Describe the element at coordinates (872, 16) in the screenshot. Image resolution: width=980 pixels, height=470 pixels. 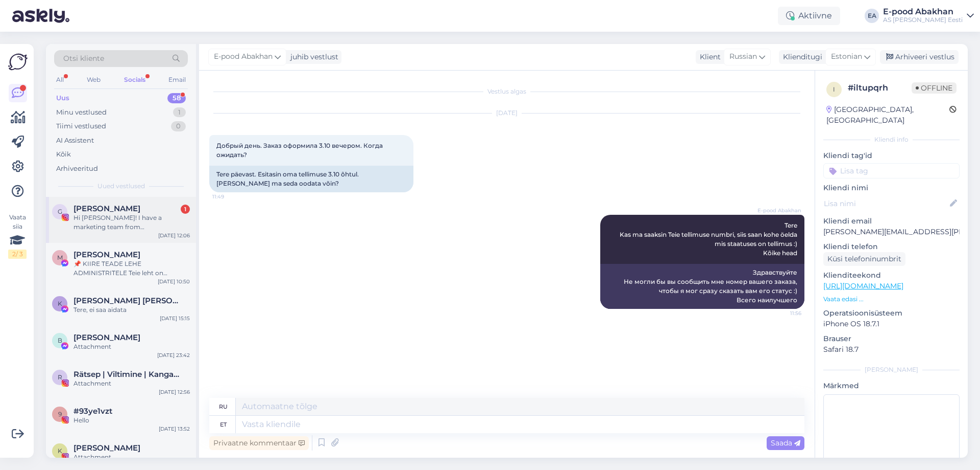
I see `div: EA` at that location.